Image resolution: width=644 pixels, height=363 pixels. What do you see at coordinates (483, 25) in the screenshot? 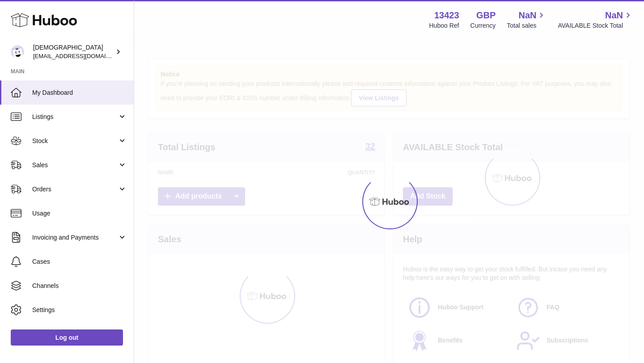
I see `div: Currency` at bounding box center [483, 25].